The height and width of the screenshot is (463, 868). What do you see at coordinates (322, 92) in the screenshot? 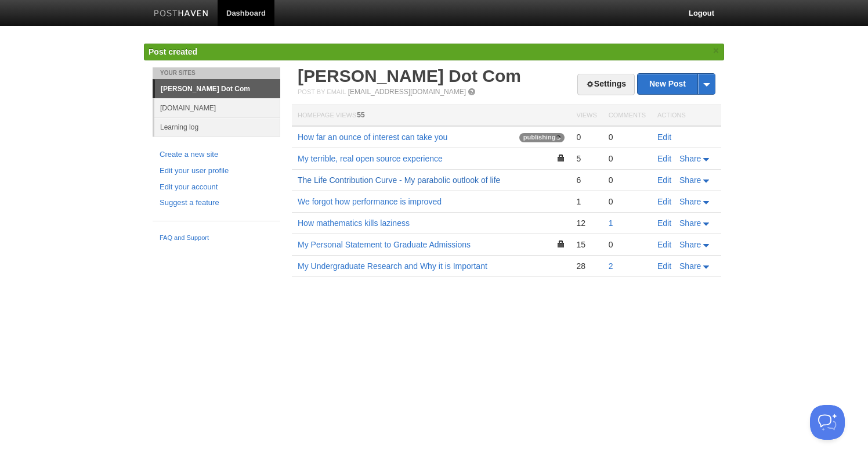
I see `span: Post by Email` at bounding box center [322, 92].